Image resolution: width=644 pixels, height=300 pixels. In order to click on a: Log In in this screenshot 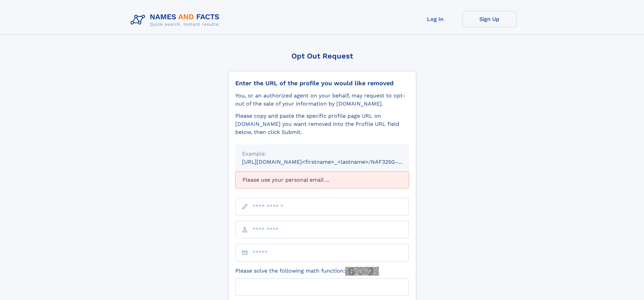, I will do `click(435, 19)`.